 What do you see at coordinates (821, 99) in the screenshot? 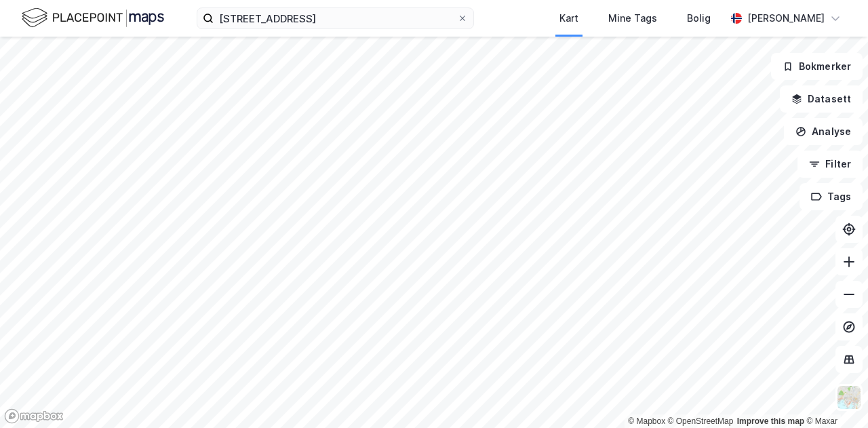
I see `button: Datasett` at bounding box center [821, 99].